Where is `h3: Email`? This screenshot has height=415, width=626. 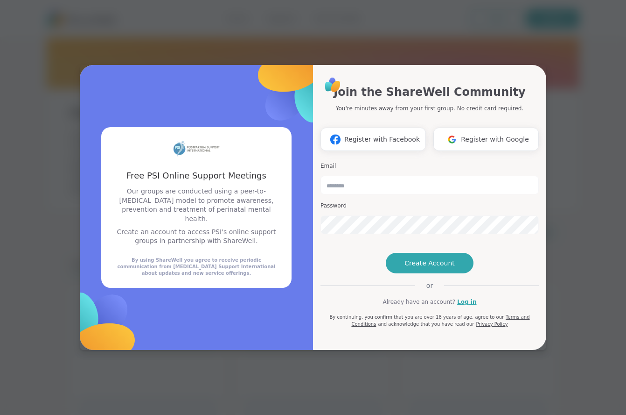
h3: Email is located at coordinates (430, 166).